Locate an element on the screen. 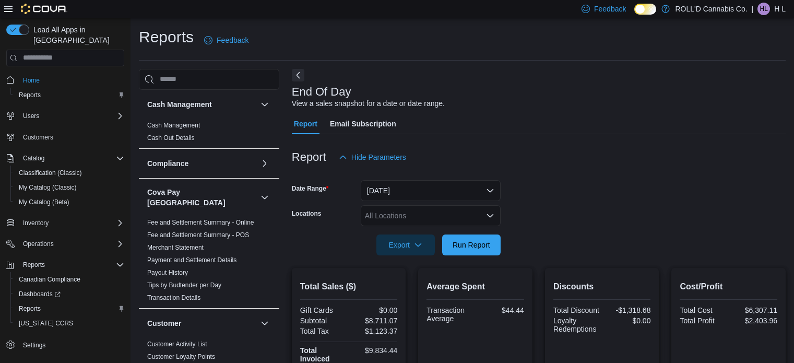  div: $2,403.96 is located at coordinates (753, 320).